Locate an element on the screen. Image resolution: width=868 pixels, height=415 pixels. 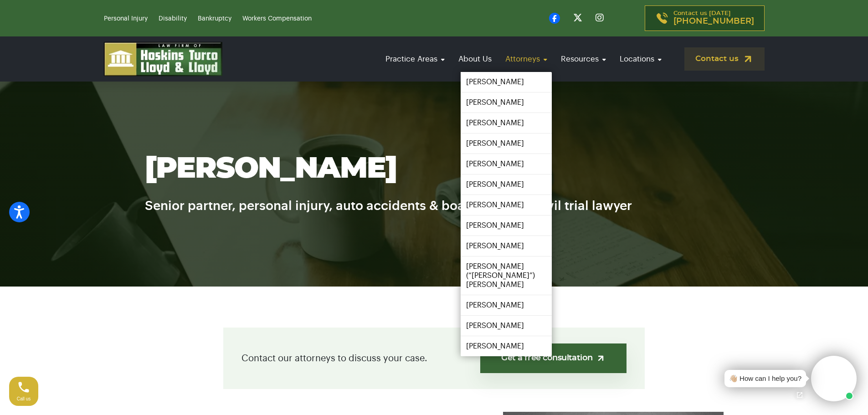
a: Bankruptcy is located at coordinates (214, 18).